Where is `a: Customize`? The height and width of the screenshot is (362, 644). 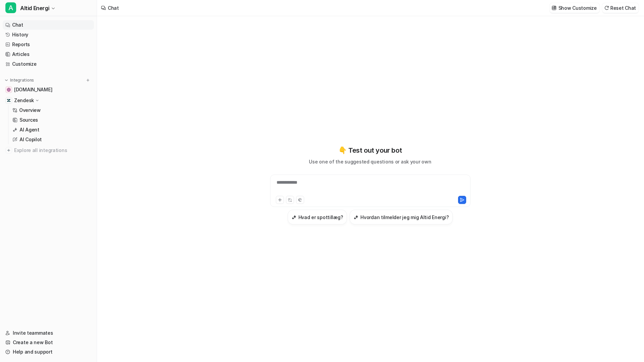
a: Customize is located at coordinates (48, 64).